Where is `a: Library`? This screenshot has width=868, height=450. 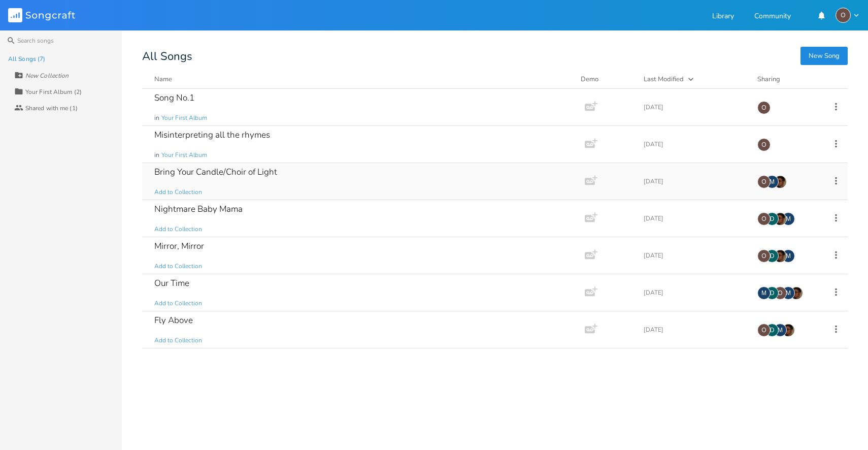 a: Library is located at coordinates (723, 16).